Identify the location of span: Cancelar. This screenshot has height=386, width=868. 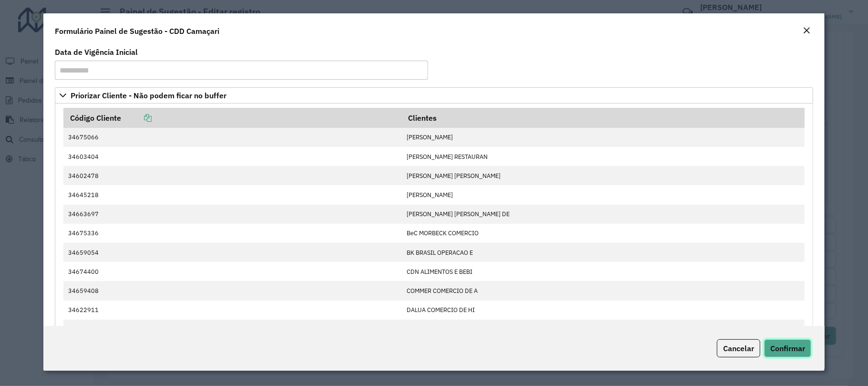
(738, 348).